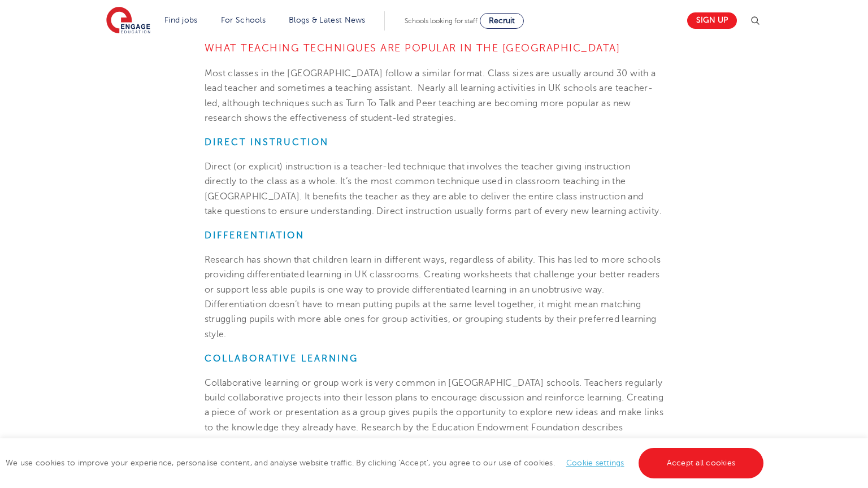 The height and width of the screenshot is (488, 868). I want to click on strong: Differentiation, so click(255, 236).